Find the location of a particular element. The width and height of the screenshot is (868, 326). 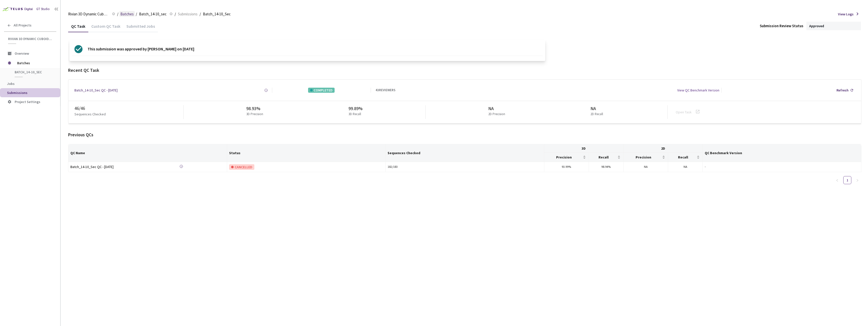

a: Open Task is located at coordinates (683, 112).